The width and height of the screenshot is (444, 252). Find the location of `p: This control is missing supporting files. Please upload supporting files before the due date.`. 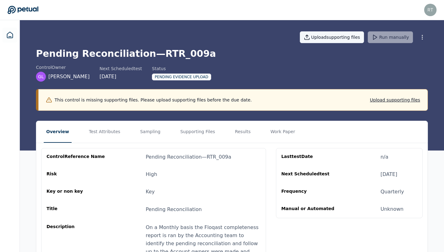

p: This control is missing supporting files. Please upload supporting files before the due date. is located at coordinates (153, 100).